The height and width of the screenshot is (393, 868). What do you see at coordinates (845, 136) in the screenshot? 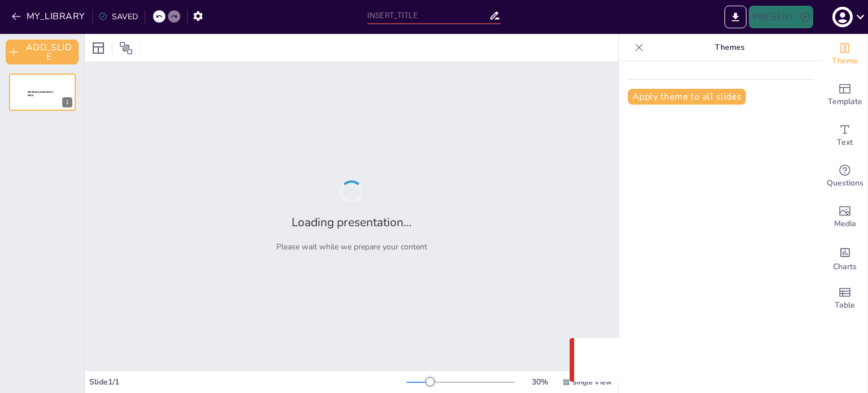
I see `div: Add text boxes` at bounding box center [845, 136].